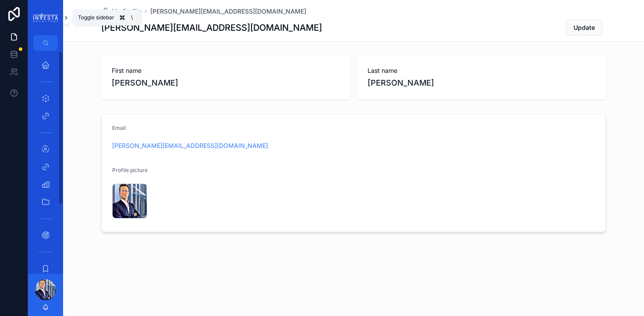 The width and height of the screenshot is (644, 316). I want to click on a: My Profile, so click(122, 12).